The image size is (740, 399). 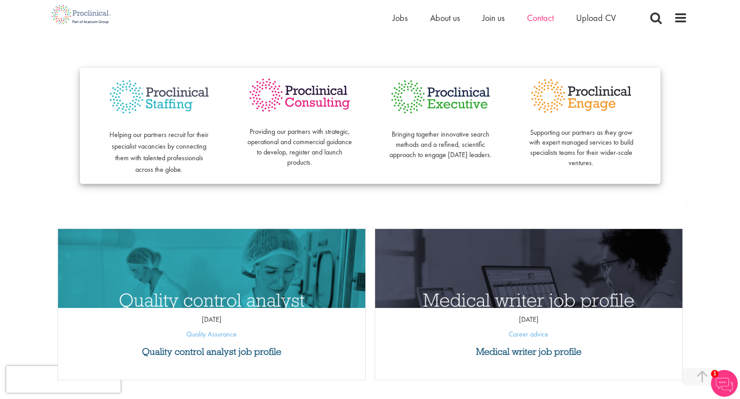 What do you see at coordinates (212, 352) in the screenshot?
I see `h3: Quality control analyst job profile` at bounding box center [212, 352].